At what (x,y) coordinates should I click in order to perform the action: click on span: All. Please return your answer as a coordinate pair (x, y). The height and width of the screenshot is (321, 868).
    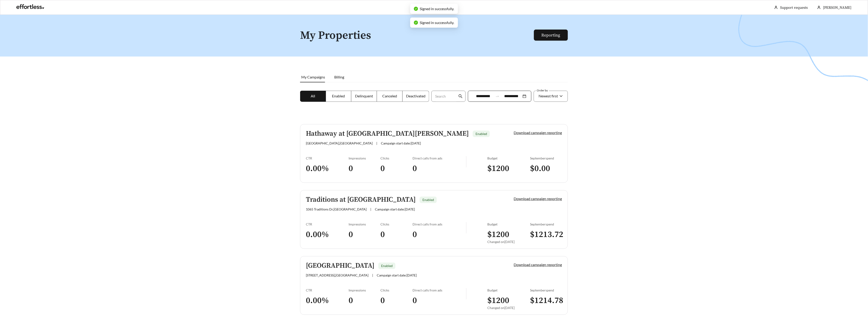
    Looking at the image, I should click on (313, 96).